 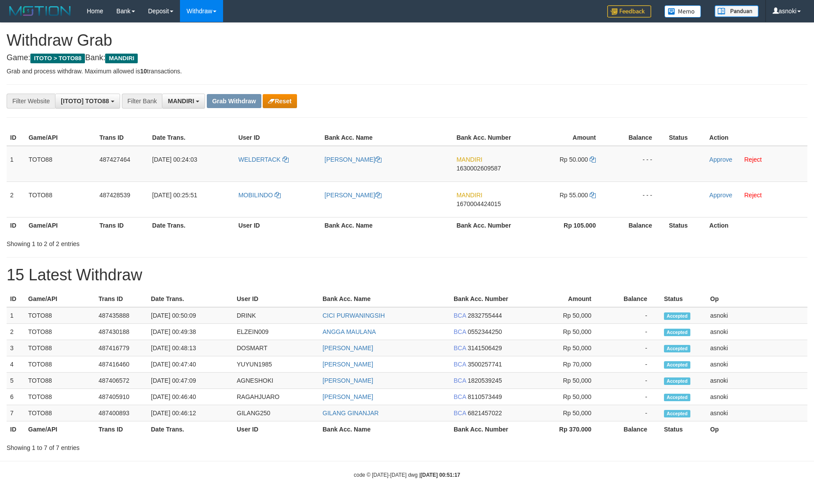 I want to click on span: Copy 1630002609587 to clipboard, so click(x=479, y=168).